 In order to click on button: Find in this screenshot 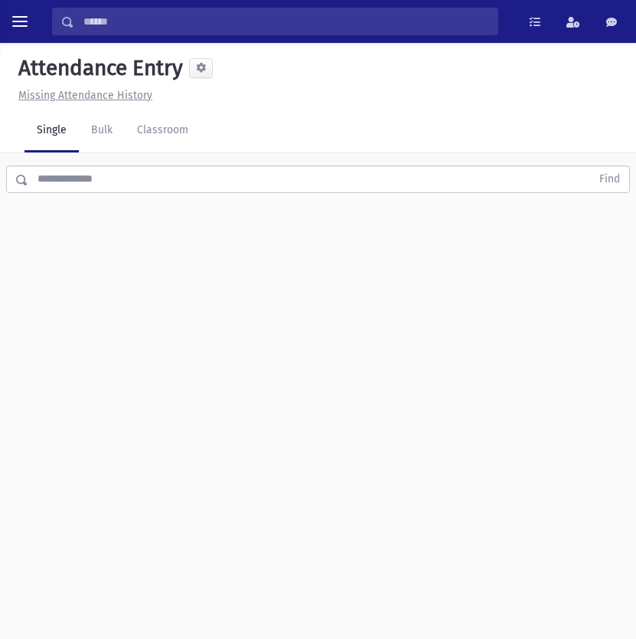, I will do `click(610, 179)`.